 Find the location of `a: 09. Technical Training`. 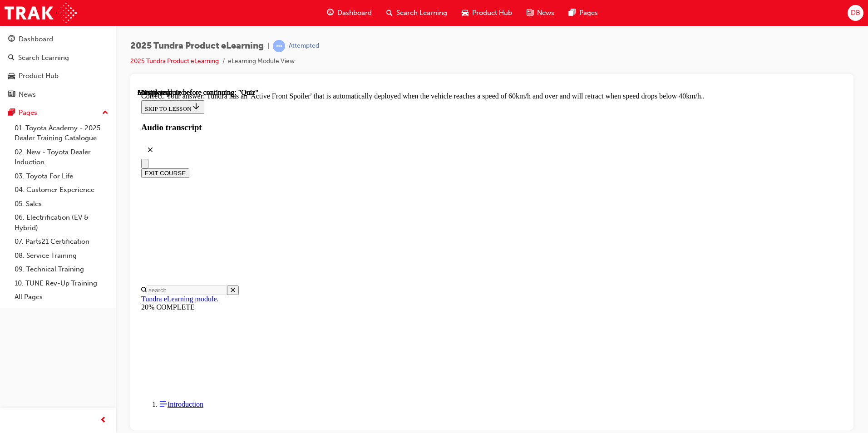

a: 09. Technical Training is located at coordinates (61, 269).